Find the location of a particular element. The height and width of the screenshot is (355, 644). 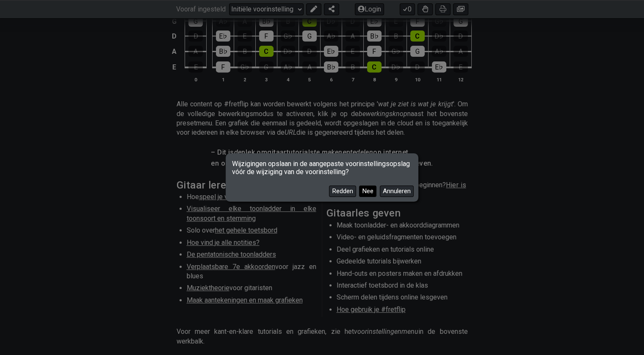

font: Nee is located at coordinates (367, 191).